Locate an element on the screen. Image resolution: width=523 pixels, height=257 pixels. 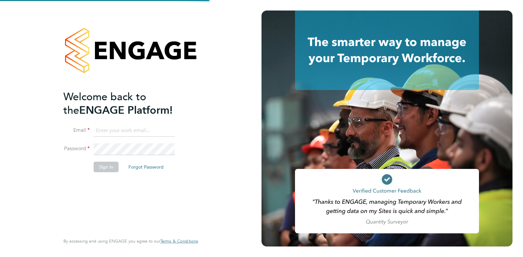
a: Terms & Conditions is located at coordinates (179, 241).